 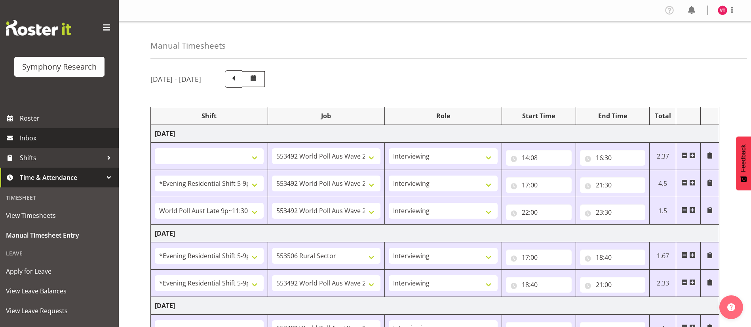 What do you see at coordinates (743, 158) in the screenshot?
I see `span: Feedback` at bounding box center [743, 158].